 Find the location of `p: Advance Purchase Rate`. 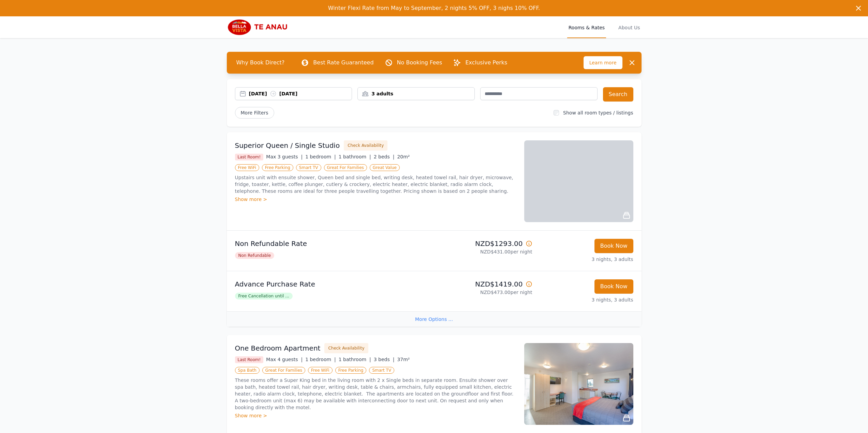

p: Advance Purchase Rate is located at coordinates (333, 284).